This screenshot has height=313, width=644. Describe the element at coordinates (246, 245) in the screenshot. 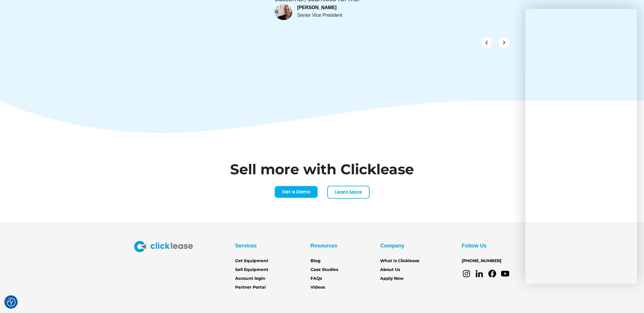

I see `div: Services` at that location.